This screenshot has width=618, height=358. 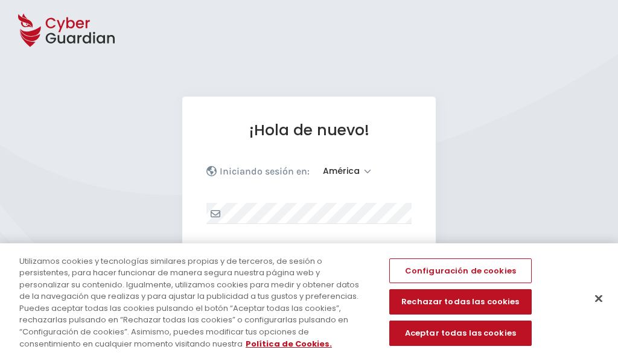 What do you see at coordinates (195, 302) in the screenshot?
I see `div: Utilizamos cookies y tecnologías similares propias y de terceros, de sesión o persistentes, para ...` at bounding box center [195, 302].